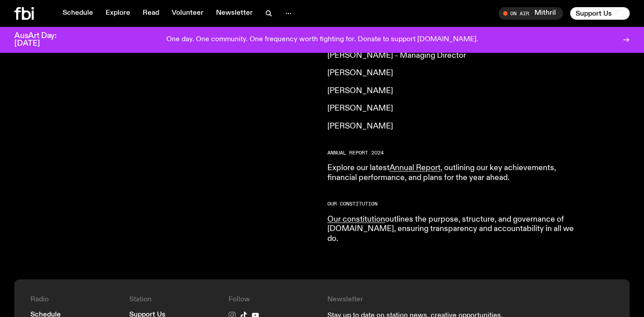 This screenshot has height=317, width=644. I want to click on a: Schedule, so click(78, 14).